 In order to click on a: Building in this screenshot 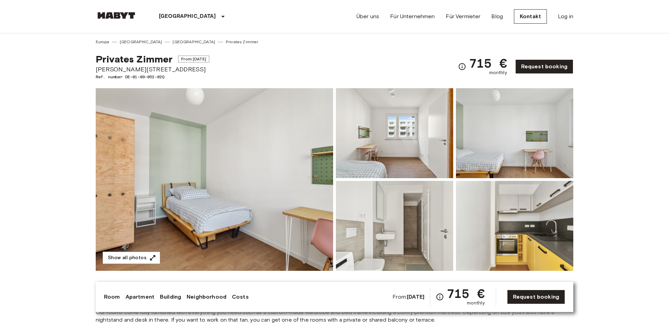, I will do `click(170, 297)`.